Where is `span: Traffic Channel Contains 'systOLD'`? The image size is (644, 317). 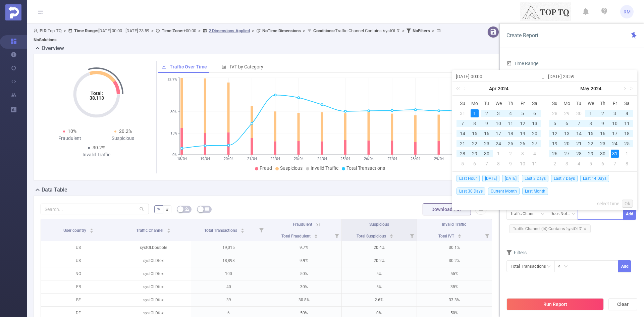
span: Traffic Channel Contains 'systOLD' is located at coordinates (357, 30).